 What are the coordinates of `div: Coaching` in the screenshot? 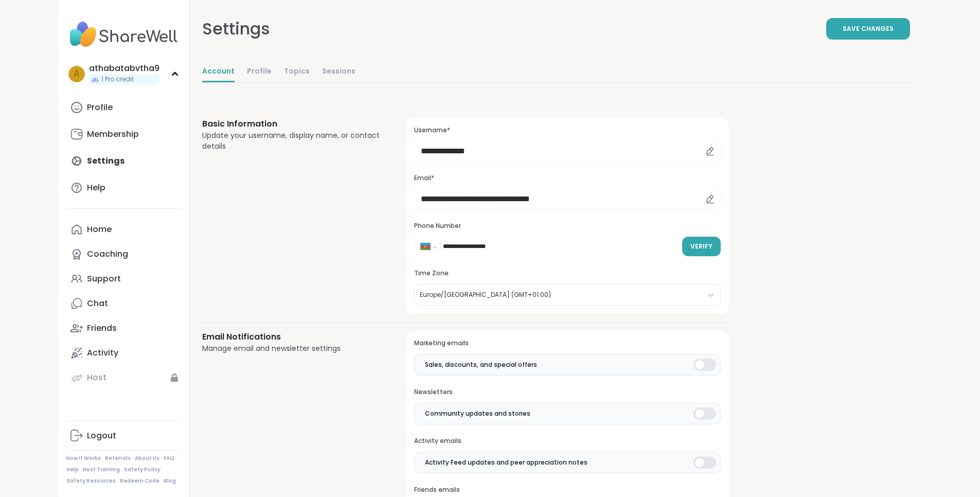 It's located at (108, 254).